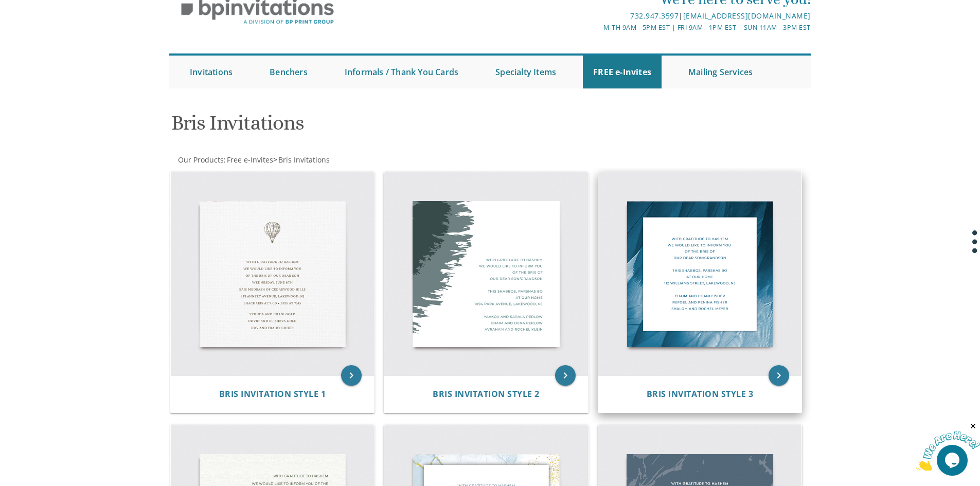  What do you see at coordinates (200, 159) in the screenshot?
I see `a: Our Products` at bounding box center [200, 159].